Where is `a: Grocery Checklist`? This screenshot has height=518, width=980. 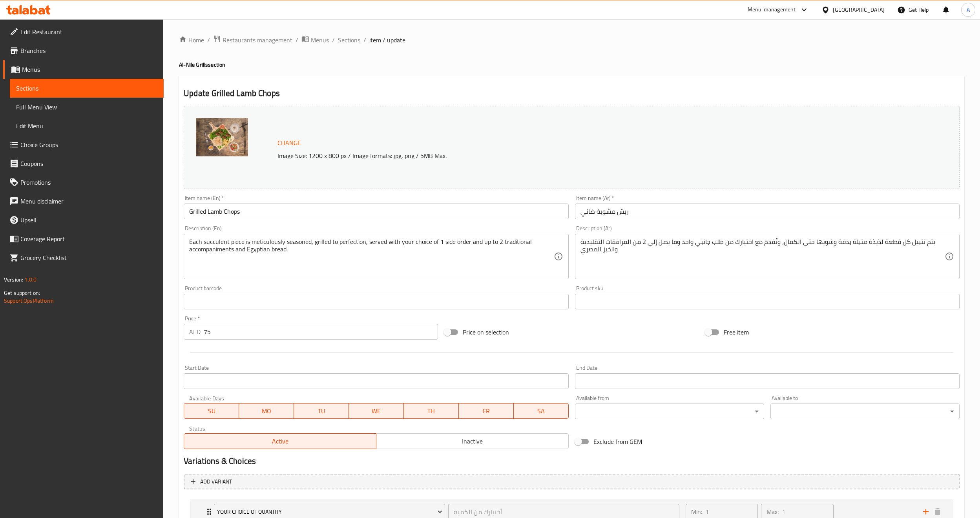 a: Grocery Checklist is located at coordinates (83, 257).